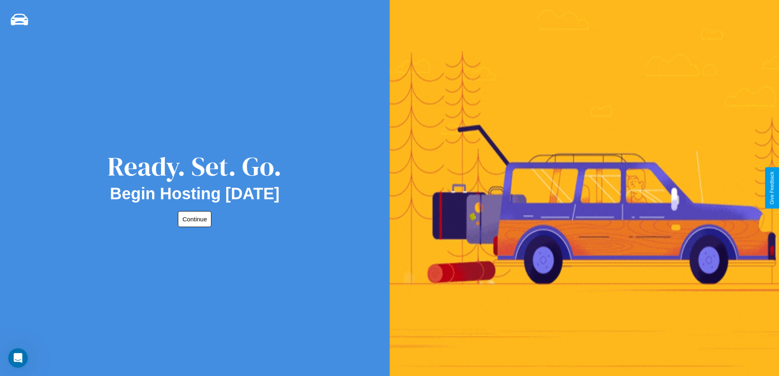  Describe the element at coordinates (195, 219) in the screenshot. I see `button: Continue` at that location.